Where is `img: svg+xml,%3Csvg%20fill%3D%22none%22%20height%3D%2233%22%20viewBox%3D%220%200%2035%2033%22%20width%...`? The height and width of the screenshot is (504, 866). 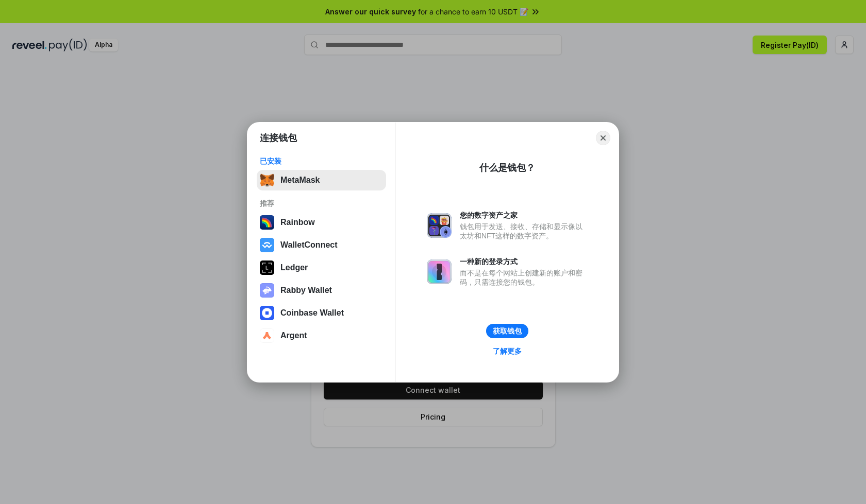
img: svg+xml,%3Csvg%20fill%3D%22none%22%20height%3D%2233%22%20viewBox%3D%220%200%2035%2033%22%20width%... is located at coordinates (267, 180).